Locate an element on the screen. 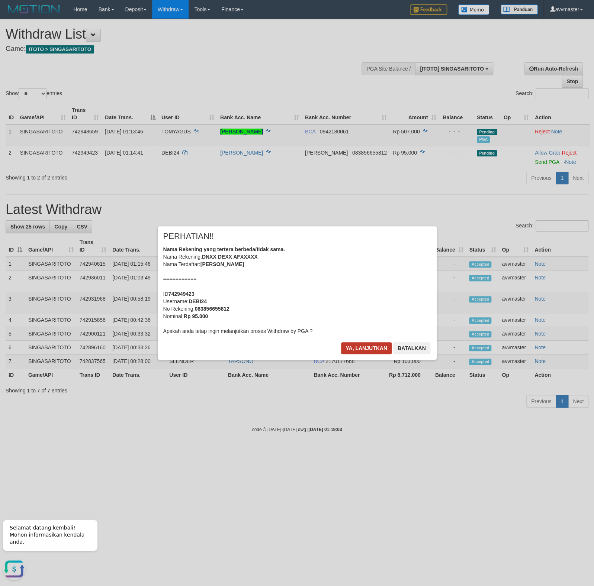 The image size is (594, 586). b: DEBI24 is located at coordinates (197, 302).